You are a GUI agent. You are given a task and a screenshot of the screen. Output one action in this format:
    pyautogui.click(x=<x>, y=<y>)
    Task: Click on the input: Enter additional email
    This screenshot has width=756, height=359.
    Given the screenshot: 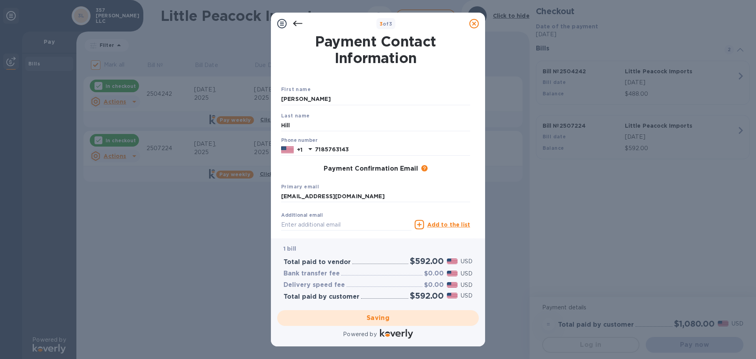 What is the action you would take?
    pyautogui.click(x=346, y=225)
    